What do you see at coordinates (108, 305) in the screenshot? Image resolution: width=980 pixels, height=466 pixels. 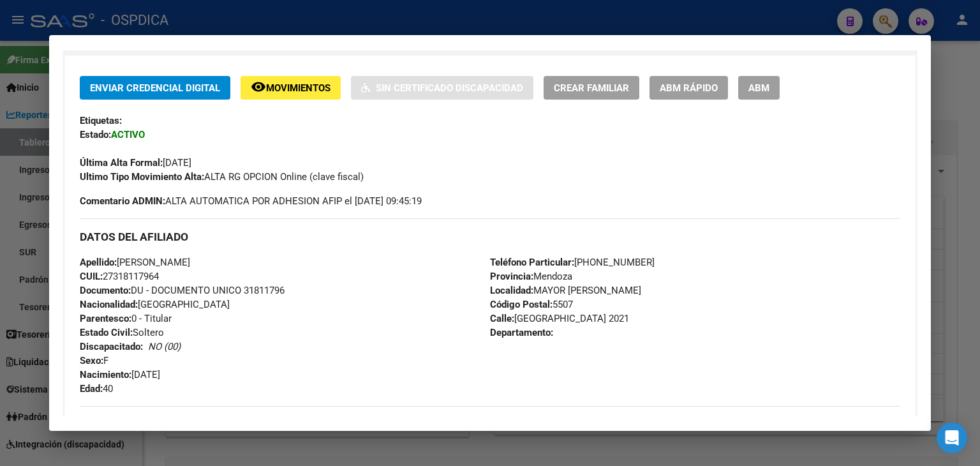 I see `strong: Nacionalidad:` at bounding box center [108, 305].